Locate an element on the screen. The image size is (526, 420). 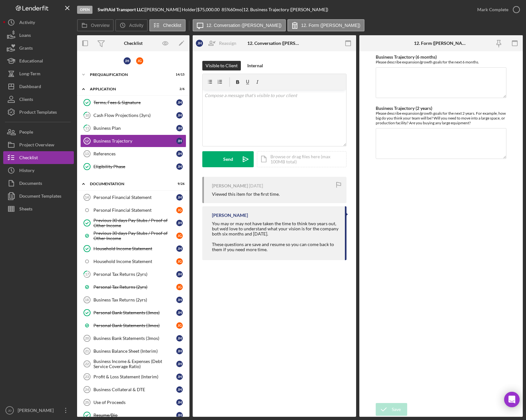
div: Personal Bank Statements (3mos) is located at coordinates (134, 313).